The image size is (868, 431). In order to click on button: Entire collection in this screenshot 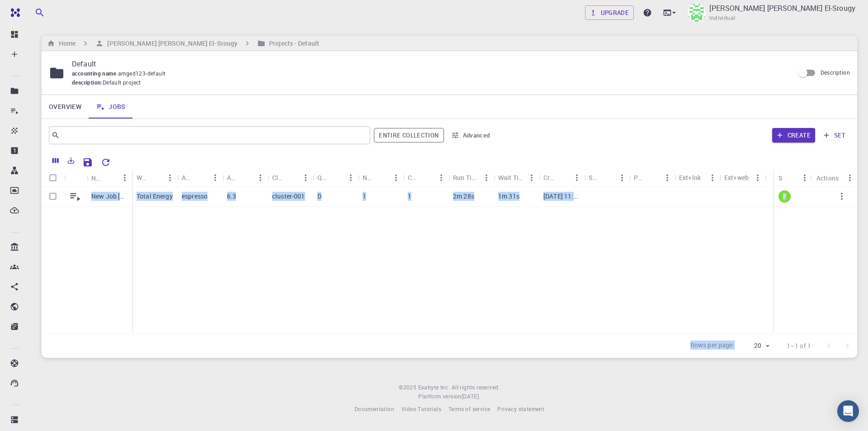, I will do `click(409, 135)`.